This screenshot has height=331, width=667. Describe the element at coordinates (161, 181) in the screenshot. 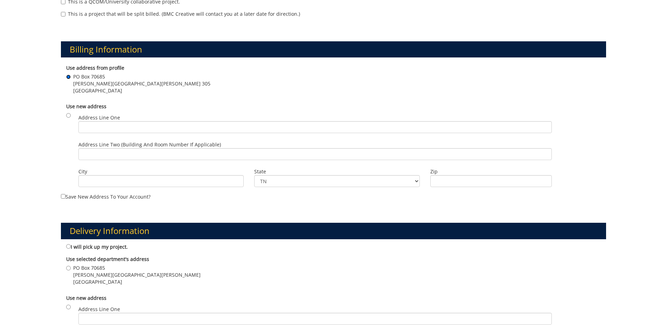

I see `input: City` at that location.